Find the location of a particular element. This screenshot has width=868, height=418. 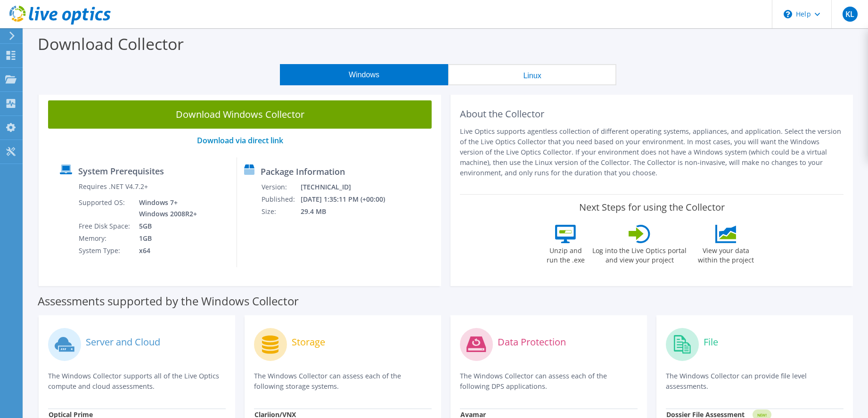

label: Storage is located at coordinates (308, 342).